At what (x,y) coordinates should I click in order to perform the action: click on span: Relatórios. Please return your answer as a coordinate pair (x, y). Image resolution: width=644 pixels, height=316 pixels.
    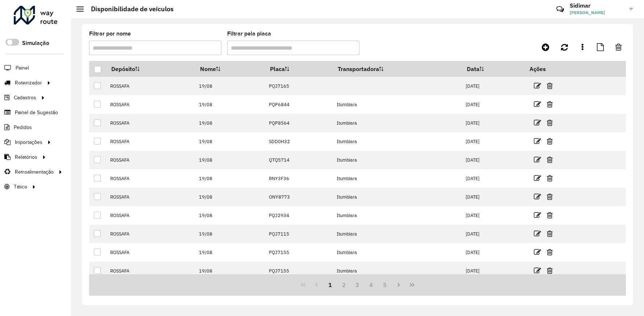
    Looking at the image, I should click on (26, 157).